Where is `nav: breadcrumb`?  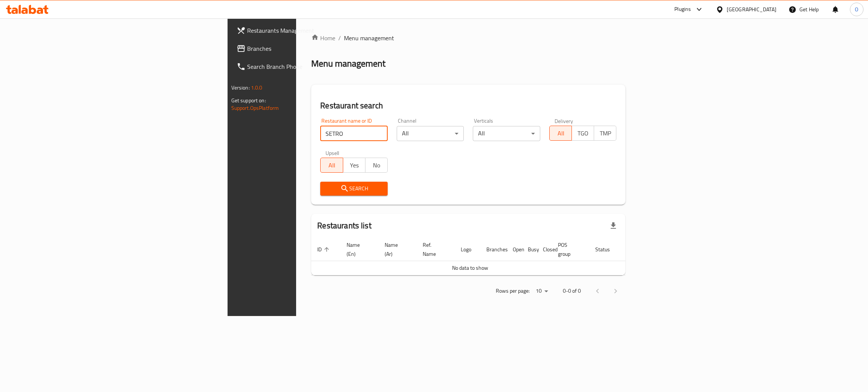
nav: breadcrumb is located at coordinates (468, 38).